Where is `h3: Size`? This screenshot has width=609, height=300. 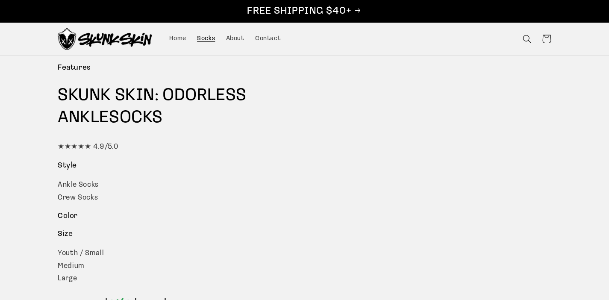 h3: Size is located at coordinates (304, 234).